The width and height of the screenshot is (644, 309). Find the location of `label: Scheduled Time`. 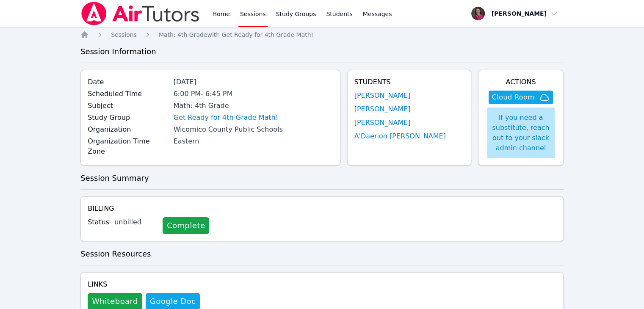

label: Scheduled Time is located at coordinates (128, 94).